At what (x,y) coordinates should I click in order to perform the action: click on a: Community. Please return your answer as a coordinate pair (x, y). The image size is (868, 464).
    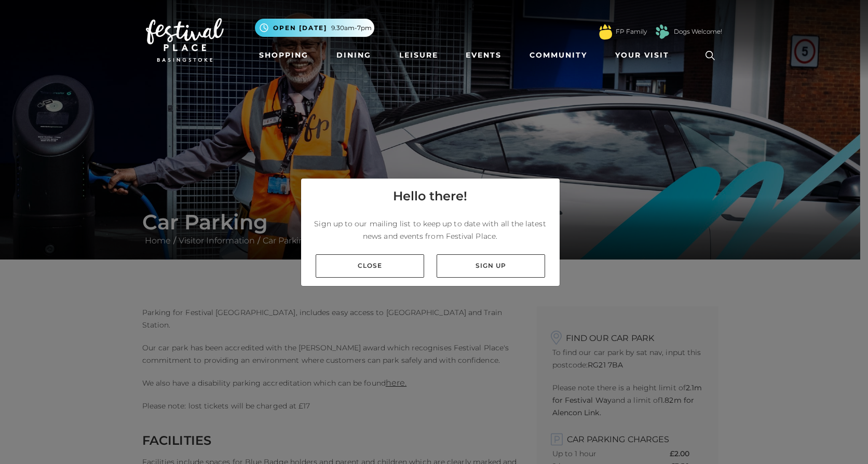
    Looking at the image, I should click on (558, 55).